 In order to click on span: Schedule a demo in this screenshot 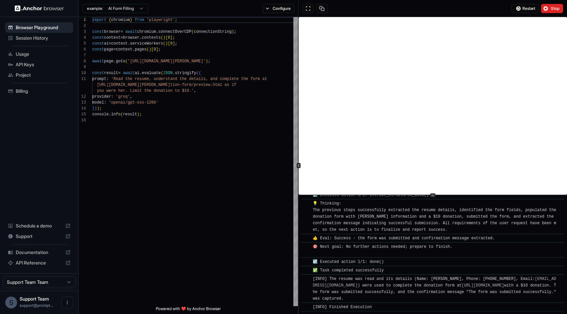, I will do `click(39, 226)`.